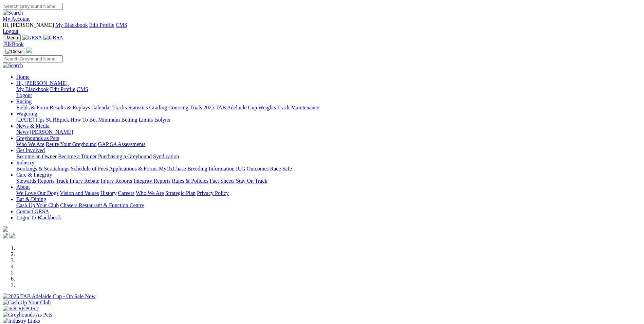 The height and width of the screenshot is (324, 644). Describe the element at coordinates (26, 302) in the screenshot. I see `img: Cash Up Your Club` at that location.